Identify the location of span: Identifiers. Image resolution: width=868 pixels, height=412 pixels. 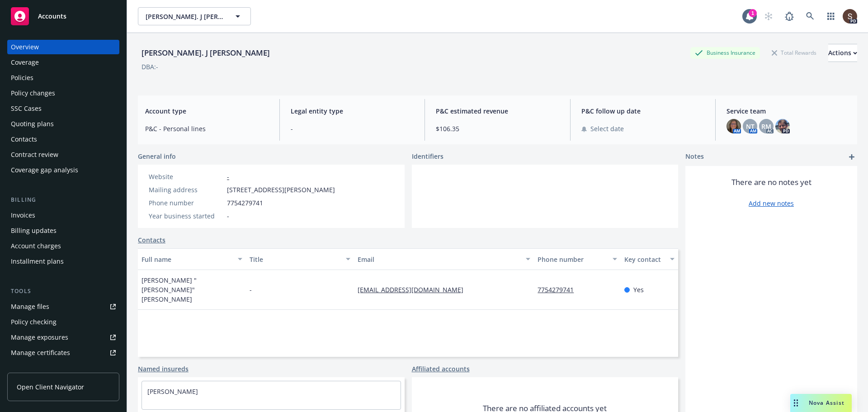
(427, 156).